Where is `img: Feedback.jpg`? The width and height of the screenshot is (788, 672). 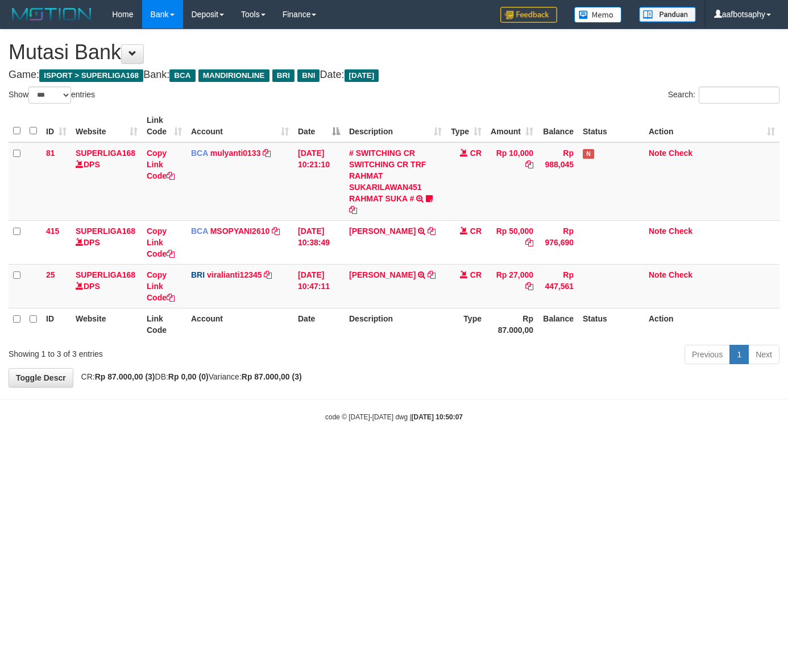 img: Feedback.jpg is located at coordinates (529, 15).